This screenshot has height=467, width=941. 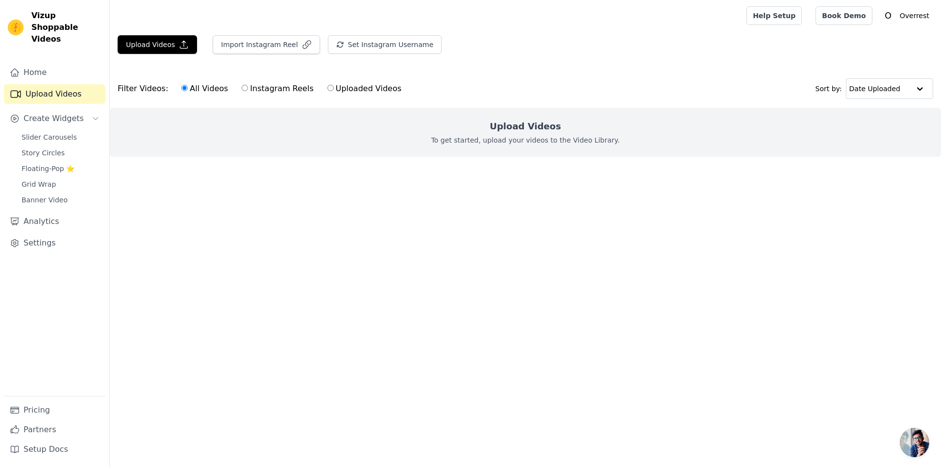 I want to click on button: Import Instagram Reel, so click(x=266, y=45).